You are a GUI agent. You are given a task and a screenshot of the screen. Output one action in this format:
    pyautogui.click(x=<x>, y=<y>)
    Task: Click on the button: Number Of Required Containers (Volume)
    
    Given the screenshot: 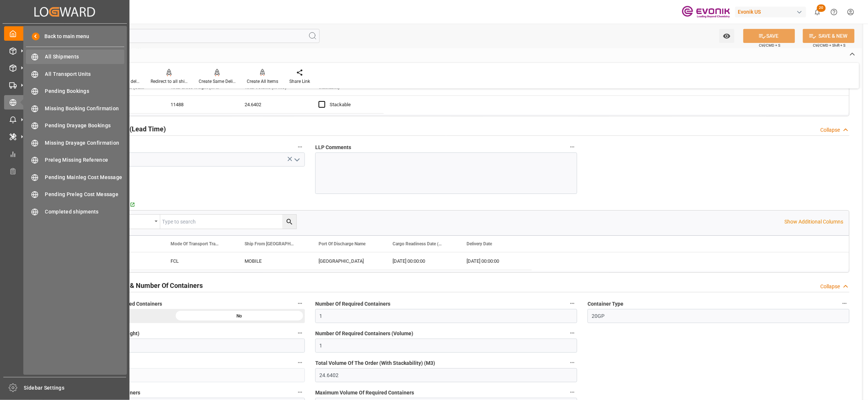 What is the action you would take?
    pyautogui.click(x=572, y=333)
    